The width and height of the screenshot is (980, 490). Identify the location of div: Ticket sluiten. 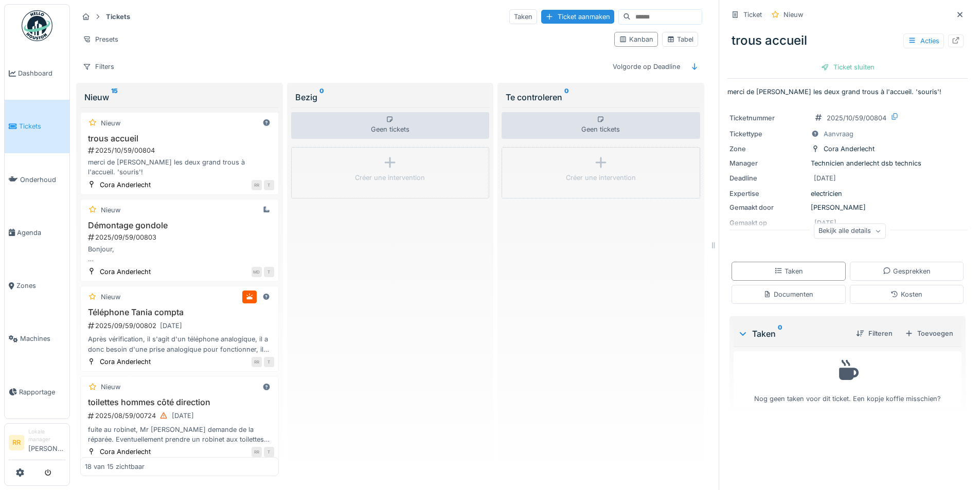
(848, 67).